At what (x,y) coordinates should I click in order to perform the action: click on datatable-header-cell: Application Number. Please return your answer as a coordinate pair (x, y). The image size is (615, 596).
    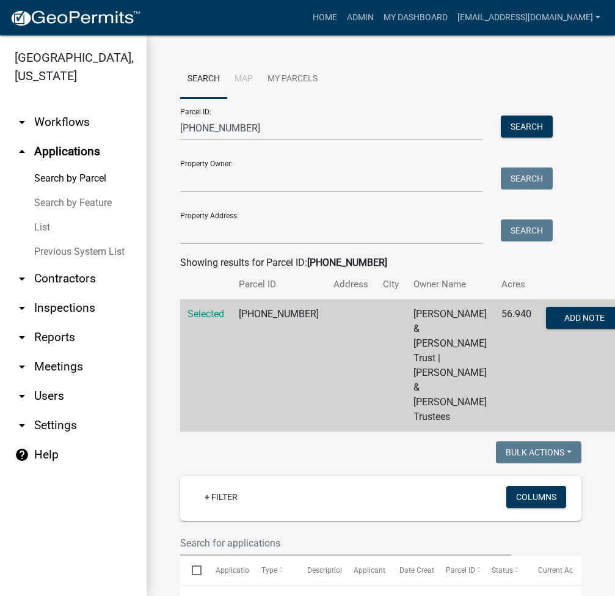
    Looking at the image, I should click on (226, 570).